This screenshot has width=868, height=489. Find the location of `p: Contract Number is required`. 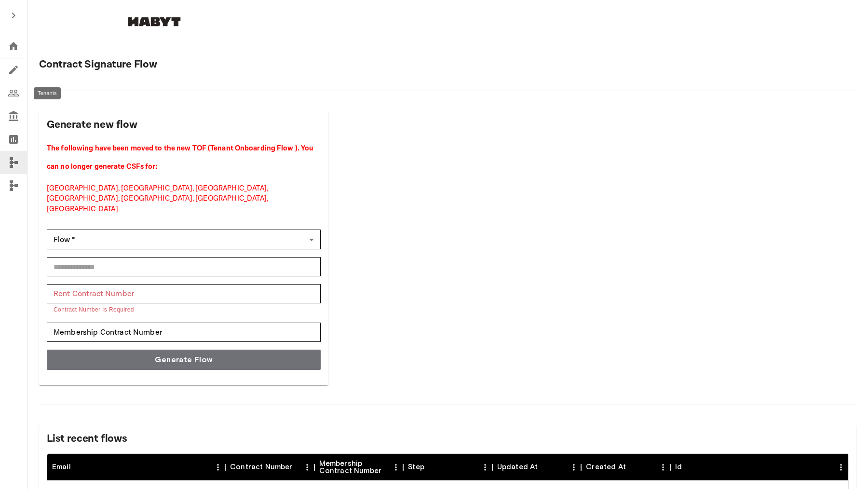

p: Contract Number is required is located at coordinates (184, 310).